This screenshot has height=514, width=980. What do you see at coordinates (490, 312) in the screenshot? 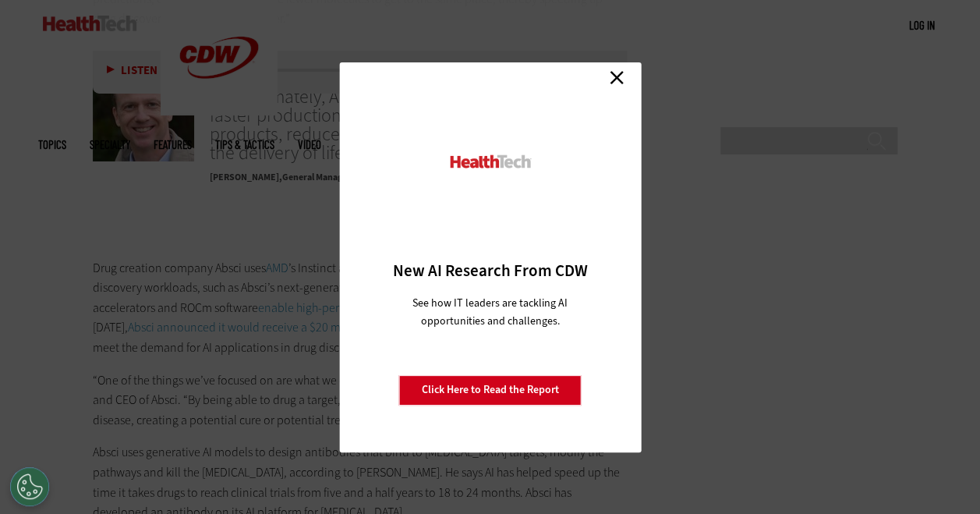
I see `p: See how IT leaders are tackling AI opportunities and challenges.` at bounding box center [490, 312].